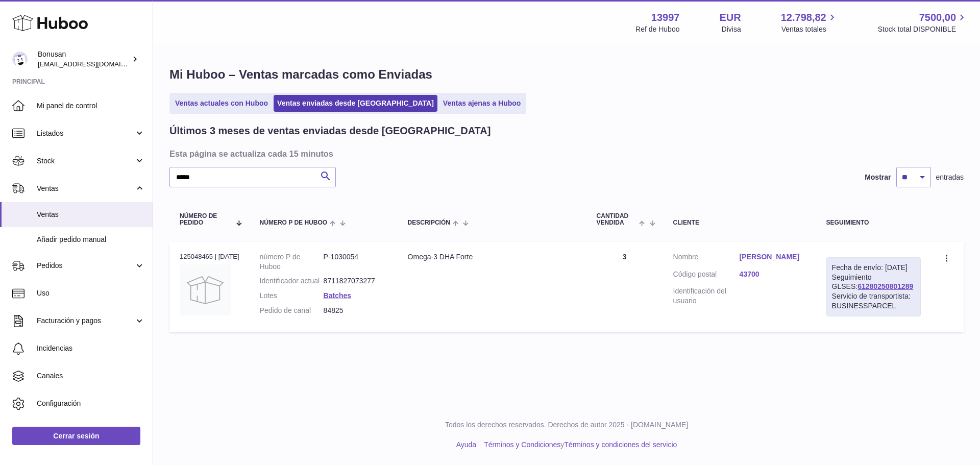 The image size is (980, 465). Describe the element at coordinates (731, 29) in the screenshot. I see `div: Divisa` at that location.